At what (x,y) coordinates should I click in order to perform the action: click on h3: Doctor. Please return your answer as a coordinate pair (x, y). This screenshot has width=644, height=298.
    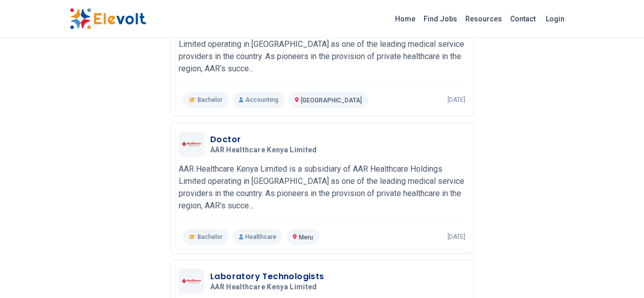
    Looking at the image, I should click on (266, 140).